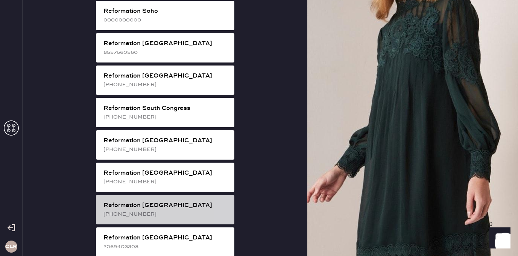 The height and width of the screenshot is (256, 518). What do you see at coordinates (166, 52) in the screenshot?
I see `div: 8557560560` at bounding box center [166, 52].